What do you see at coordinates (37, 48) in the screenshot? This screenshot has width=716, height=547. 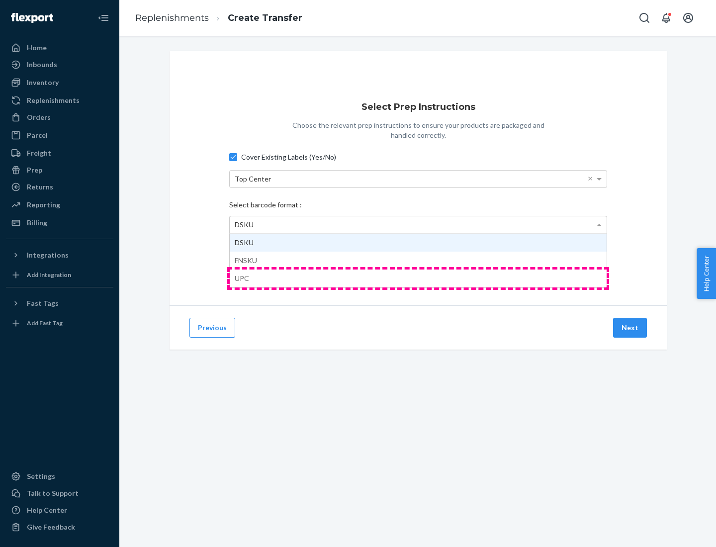 I see `div: Home` at bounding box center [37, 48].